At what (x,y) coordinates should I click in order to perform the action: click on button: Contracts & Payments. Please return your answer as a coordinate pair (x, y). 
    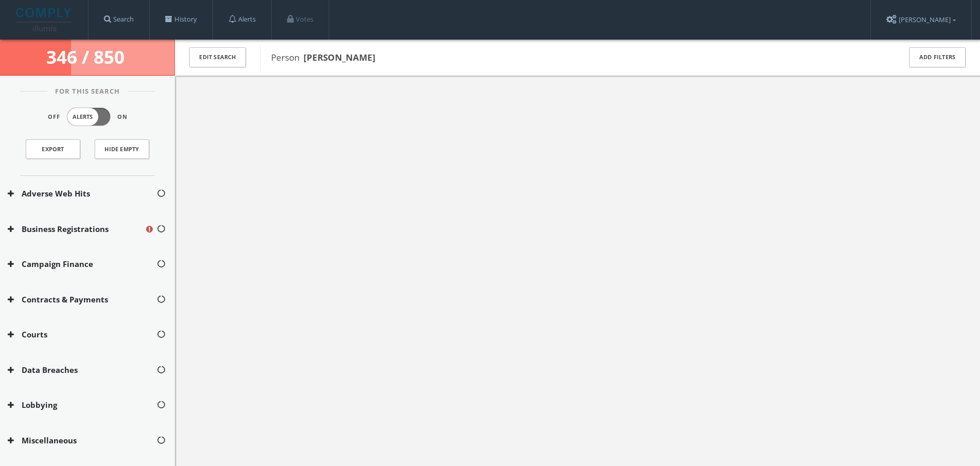
    Looking at the image, I should click on (82, 299).